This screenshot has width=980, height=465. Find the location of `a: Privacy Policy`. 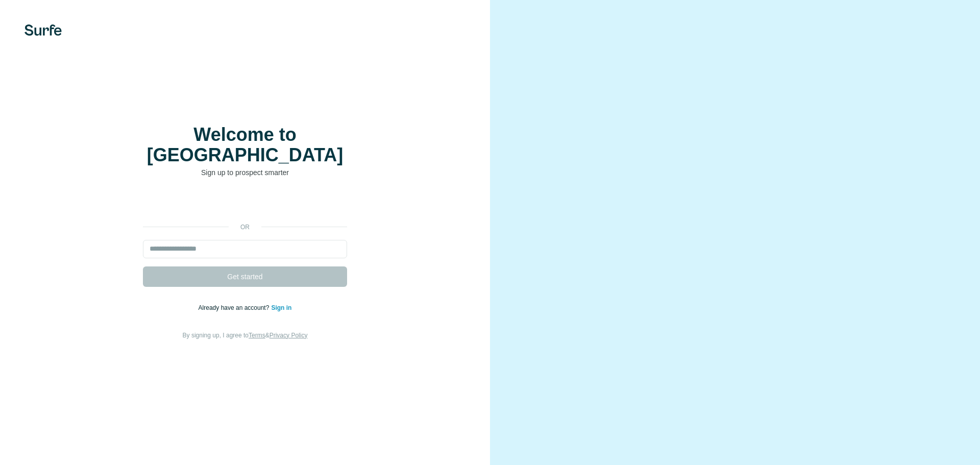

a: Privacy Policy is located at coordinates (288, 336).